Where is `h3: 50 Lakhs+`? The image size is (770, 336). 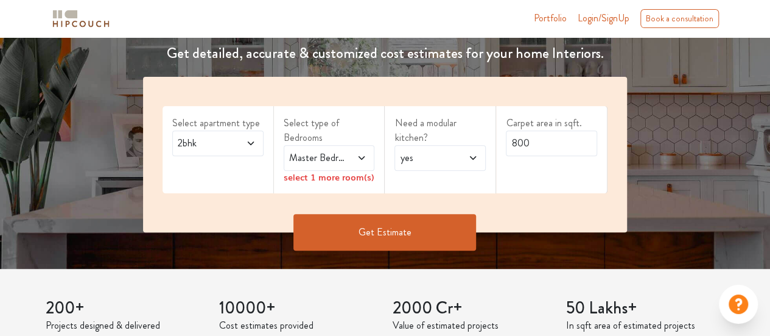 h3: 50 Lakhs+ is located at coordinates (645, 308).